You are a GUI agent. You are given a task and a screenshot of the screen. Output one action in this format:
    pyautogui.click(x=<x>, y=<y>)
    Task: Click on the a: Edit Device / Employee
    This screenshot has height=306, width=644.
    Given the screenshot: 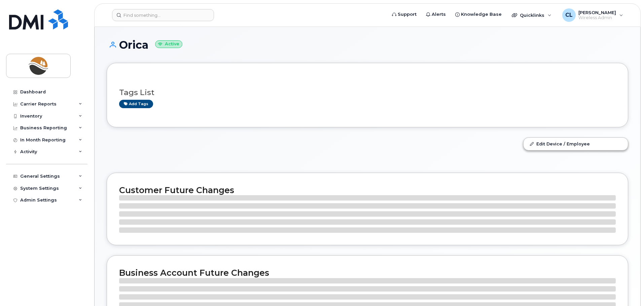 What is the action you would take?
    pyautogui.click(x=576, y=144)
    